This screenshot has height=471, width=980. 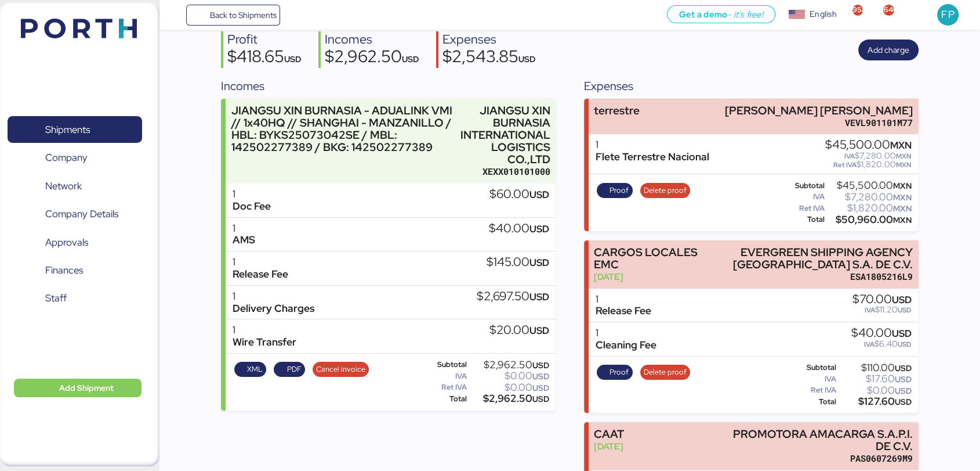 I want to click on span: Company, so click(x=66, y=158).